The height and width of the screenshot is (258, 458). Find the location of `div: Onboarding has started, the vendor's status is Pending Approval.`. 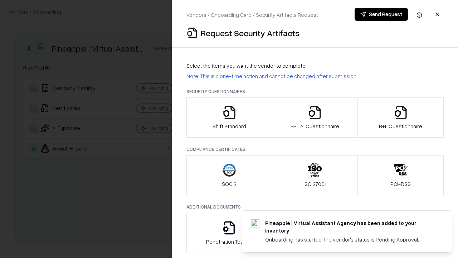

div: Onboarding has started, the vendor's status is Pending Approval. is located at coordinates (350, 239).